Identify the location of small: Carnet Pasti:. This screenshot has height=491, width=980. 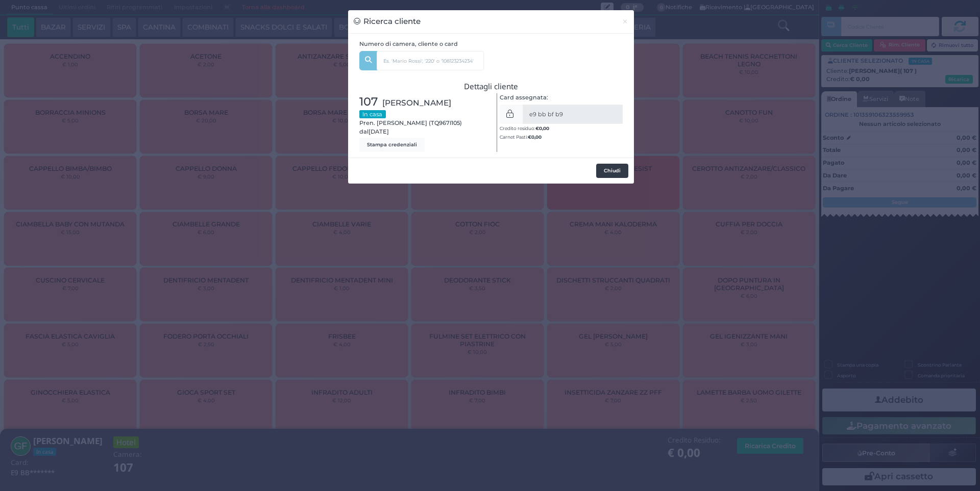
(521, 137).